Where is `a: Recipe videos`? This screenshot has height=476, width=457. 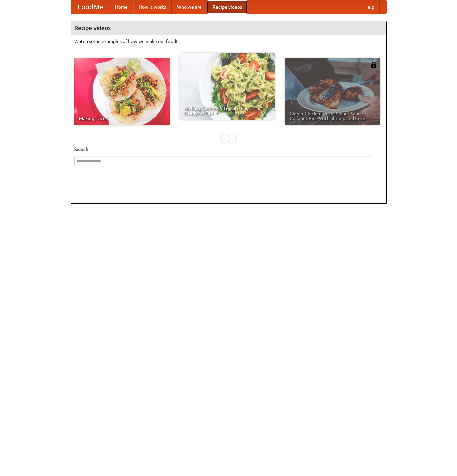
a: Recipe videos is located at coordinates (228, 7).